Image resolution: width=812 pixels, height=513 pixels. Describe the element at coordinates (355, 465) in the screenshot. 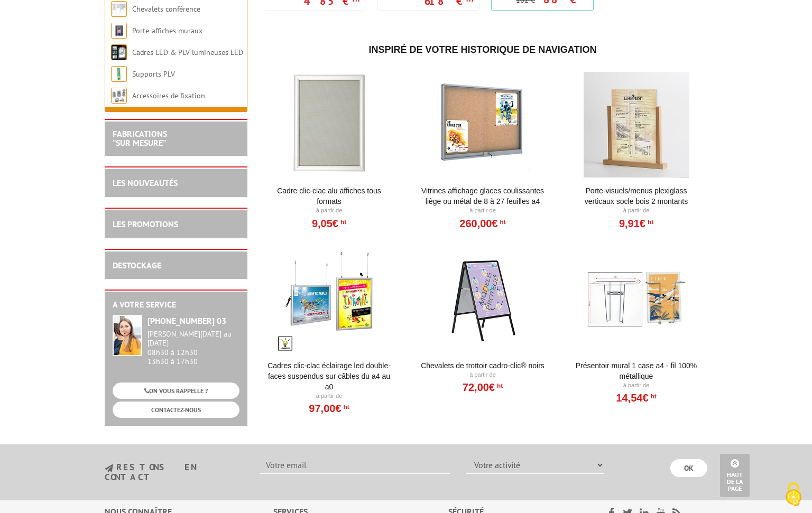

I see `input: Votre email` at that location.